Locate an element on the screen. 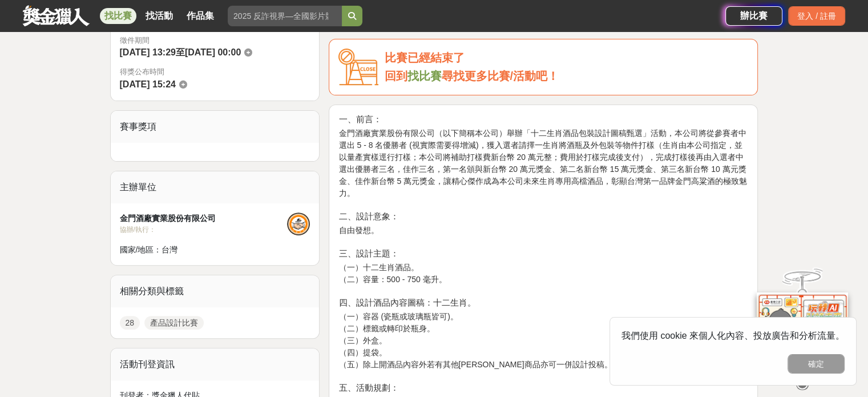 This screenshot has height=397, width=868. img: d2146d9a-e6f6-4337-9592-8cefde37ba6b.png is located at coordinates (802, 331).